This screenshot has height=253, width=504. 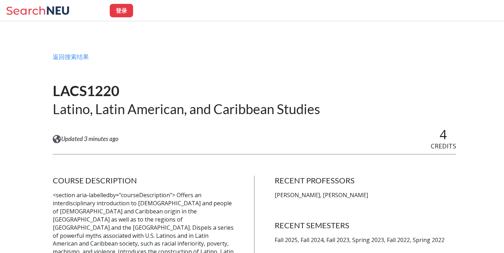 I want to click on div: 返回搜索结果, so click(x=254, y=60).